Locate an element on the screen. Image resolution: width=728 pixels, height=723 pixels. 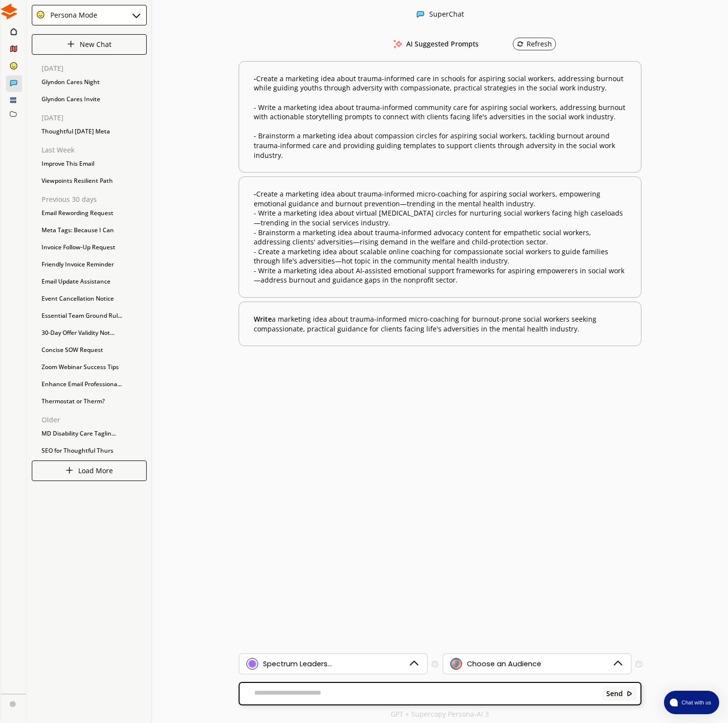
div: Enhance Email Professiona... is located at coordinates (94, 384).